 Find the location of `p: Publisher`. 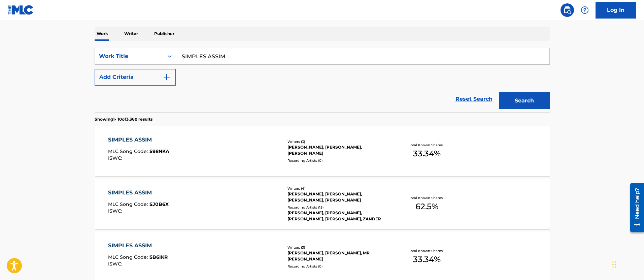

p: Publisher is located at coordinates (164, 33).